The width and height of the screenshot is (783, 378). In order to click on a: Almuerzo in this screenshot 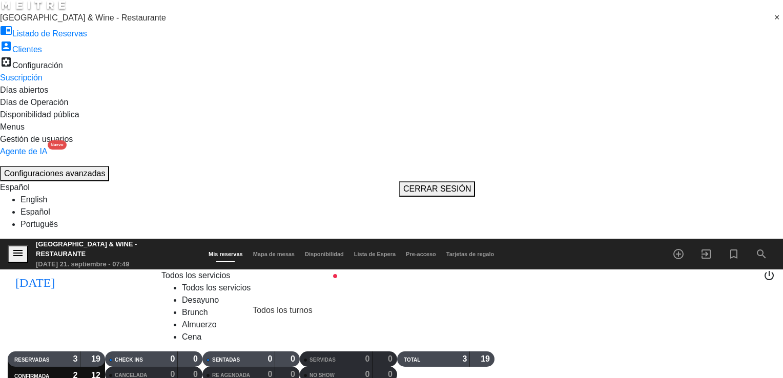, I will do `click(199, 324)`.